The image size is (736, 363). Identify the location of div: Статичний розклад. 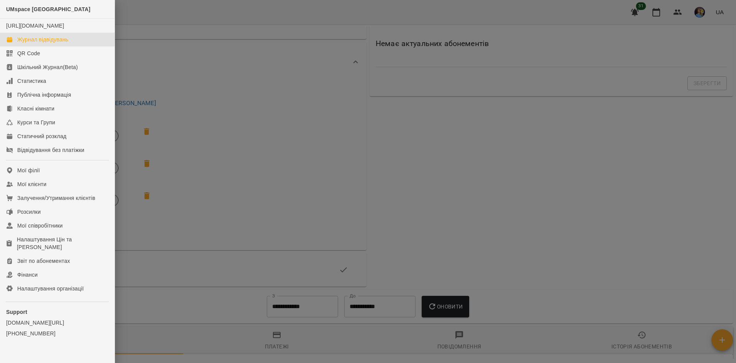
(42, 136).